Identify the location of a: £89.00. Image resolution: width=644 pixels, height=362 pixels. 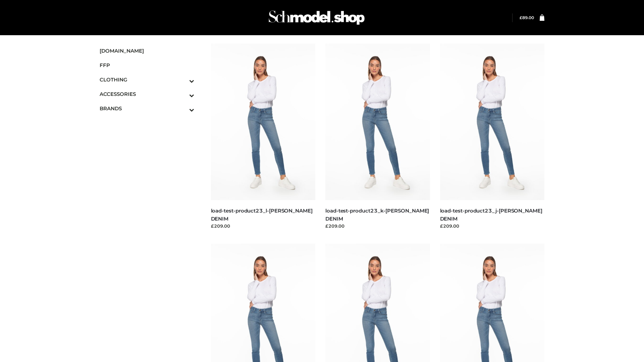
(526, 17).